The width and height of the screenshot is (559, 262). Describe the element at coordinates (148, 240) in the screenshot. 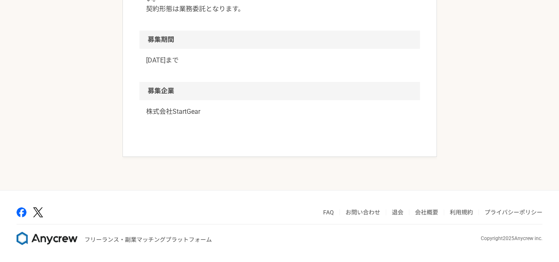

I see `p: フリーランス・副業マッチングプラットフォーム` at that location.